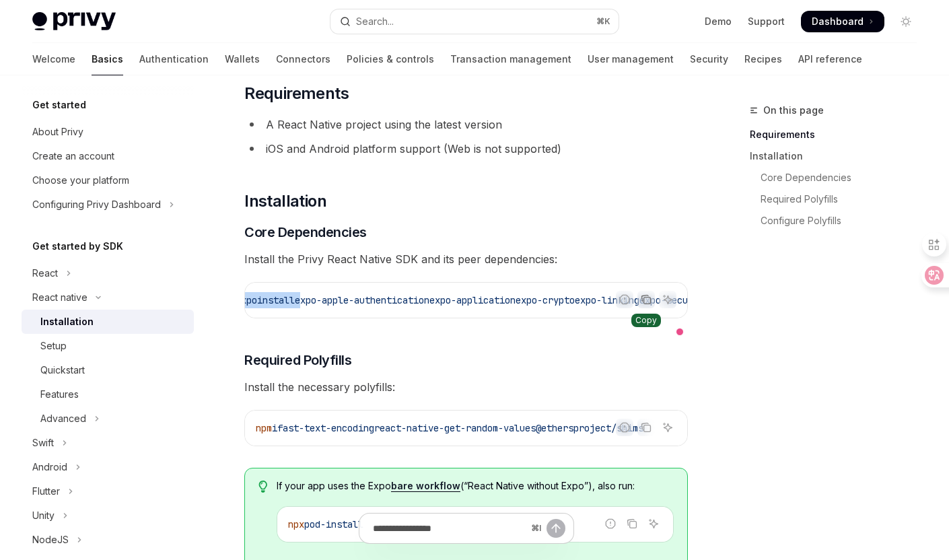 The height and width of the screenshot is (560, 949). What do you see at coordinates (53, 346) in the screenshot?
I see `div: Setup` at bounding box center [53, 346].